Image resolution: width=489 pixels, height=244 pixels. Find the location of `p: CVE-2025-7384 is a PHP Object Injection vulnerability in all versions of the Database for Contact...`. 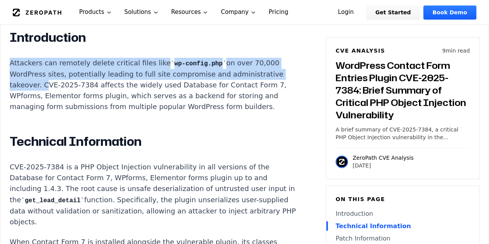

p: CVE-2025-7384 is a PHP Object Injection vulnerability in all versions of the Database for Contact... is located at coordinates (153, 194).